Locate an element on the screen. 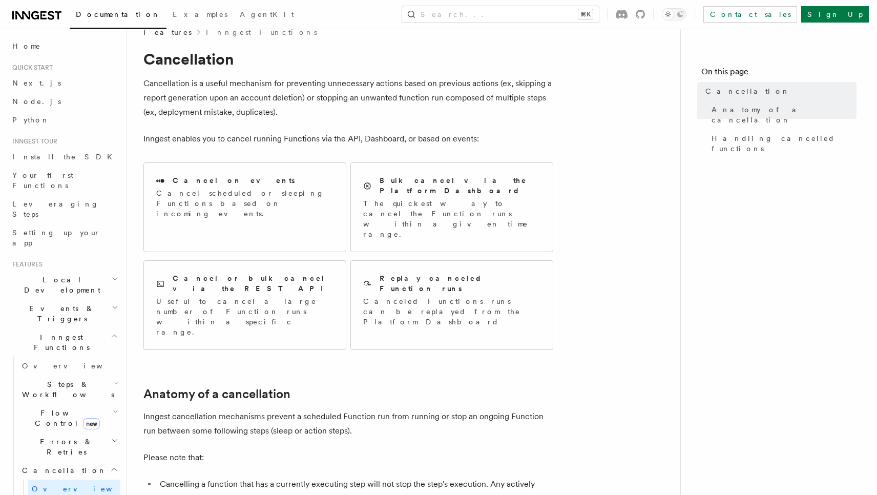 The image size is (877, 495). p: Please note that: is located at coordinates (348, 458).